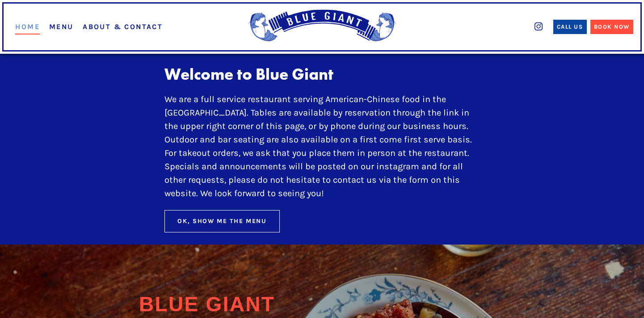 This screenshot has width=644, height=318. Describe the element at coordinates (570, 27) in the screenshot. I see `div: Call Us` at that location.